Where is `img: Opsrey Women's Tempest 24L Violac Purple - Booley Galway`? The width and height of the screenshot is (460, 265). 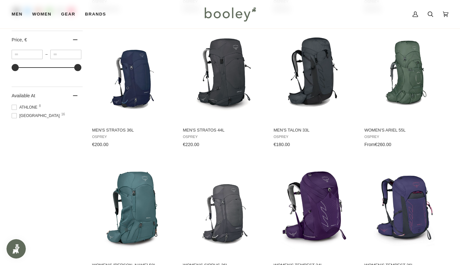 img: Opsrey Women's Tempest 24L Violac Purple - Booley Galway is located at coordinates (315, 209).